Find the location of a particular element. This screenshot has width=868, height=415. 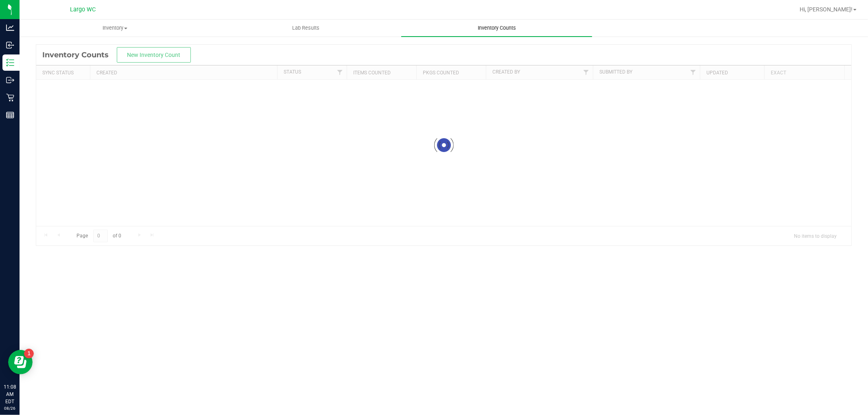

span: Inventory Counts is located at coordinates (497, 28).